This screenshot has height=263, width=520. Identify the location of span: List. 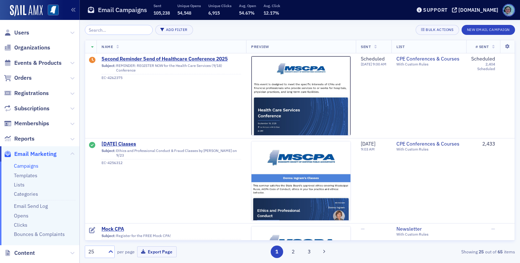
(400, 47).